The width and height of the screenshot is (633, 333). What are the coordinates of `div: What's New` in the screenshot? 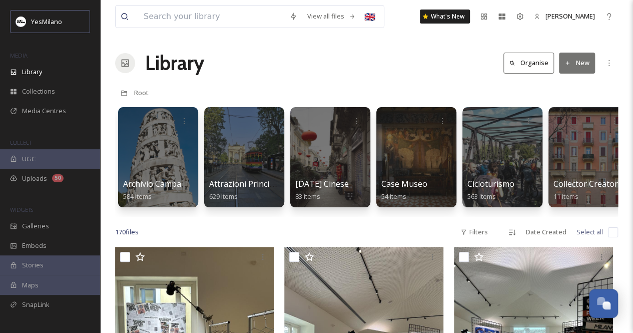 It's located at (445, 17).